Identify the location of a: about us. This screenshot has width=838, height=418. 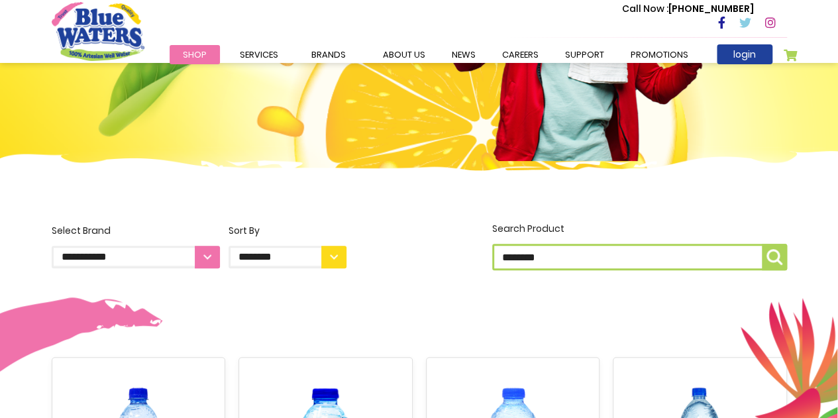
(404, 54).